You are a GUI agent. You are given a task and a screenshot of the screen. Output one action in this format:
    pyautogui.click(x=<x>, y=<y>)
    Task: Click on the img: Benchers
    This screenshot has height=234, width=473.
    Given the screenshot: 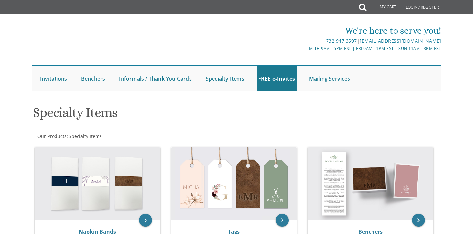 What is the action you would take?
    pyautogui.click(x=371, y=184)
    